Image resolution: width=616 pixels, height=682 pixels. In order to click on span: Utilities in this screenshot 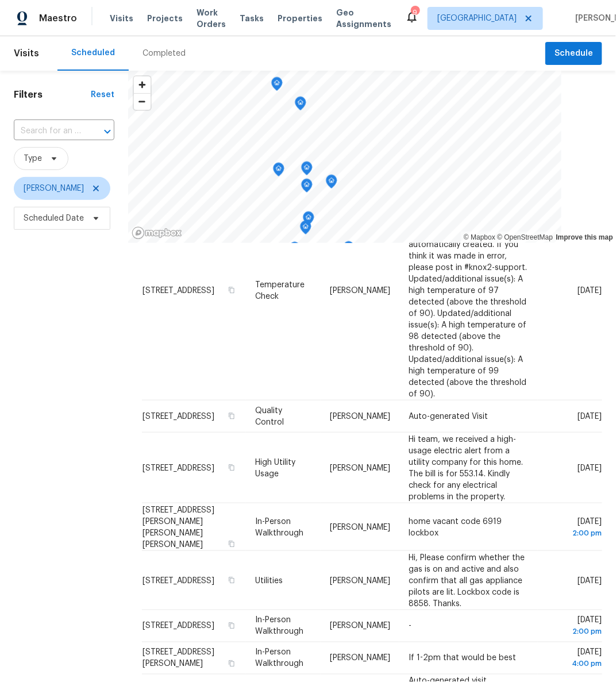, I will do `click(269, 580)`.